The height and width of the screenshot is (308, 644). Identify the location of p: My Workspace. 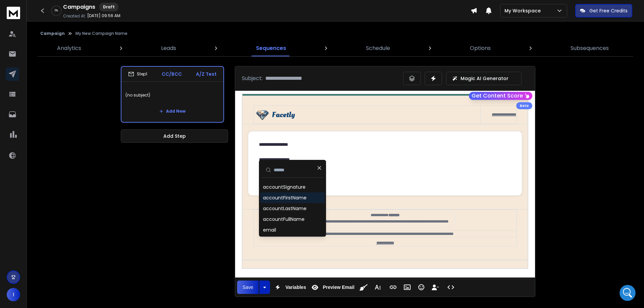
(524, 11).